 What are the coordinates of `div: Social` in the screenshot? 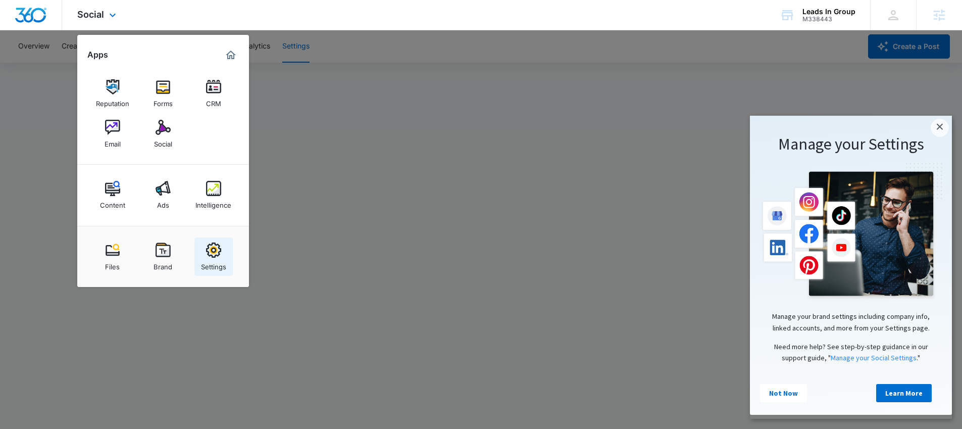 It's located at (163, 141).